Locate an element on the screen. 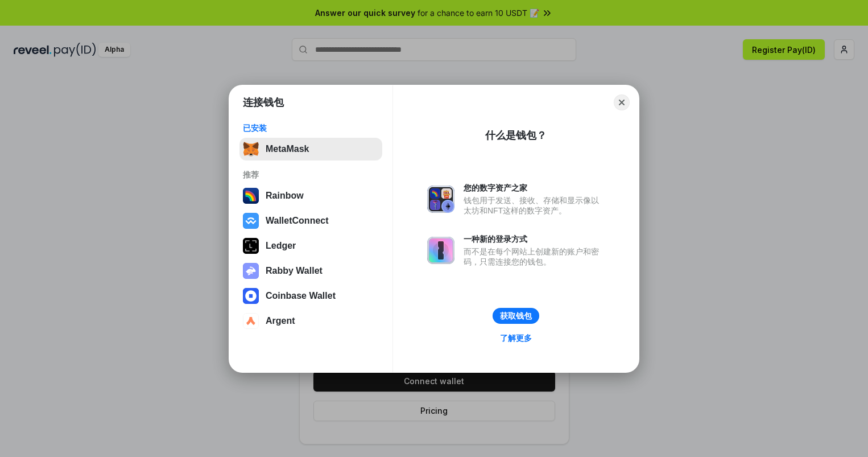 The height and width of the screenshot is (457, 868). div: Ledger is located at coordinates (280, 246).